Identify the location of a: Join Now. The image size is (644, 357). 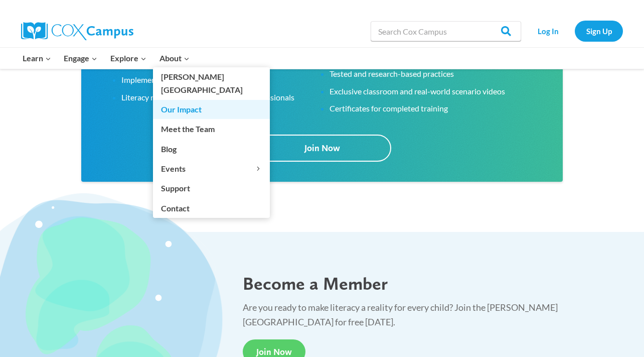
(322, 148).